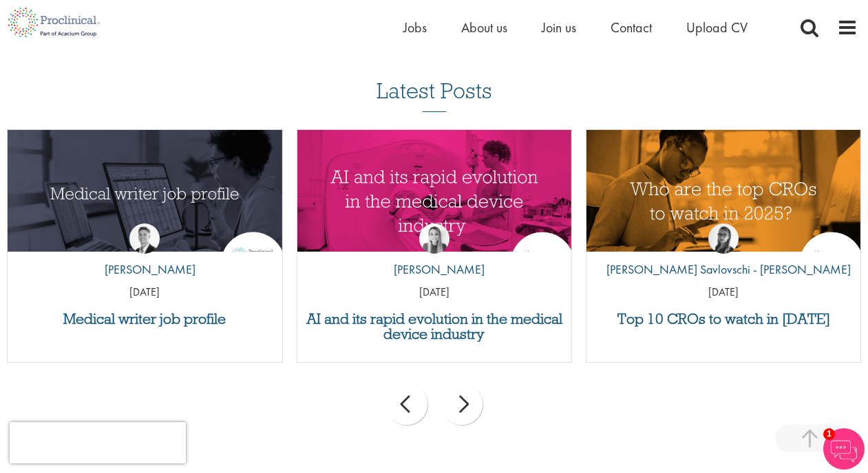 The height and width of the screenshot is (473, 868). What do you see at coordinates (414, 28) in the screenshot?
I see `span: Jobs` at bounding box center [414, 28].